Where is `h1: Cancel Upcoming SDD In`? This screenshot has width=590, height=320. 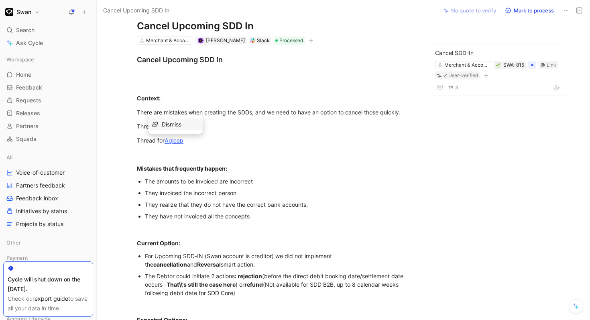 h1: Cancel Upcoming SDD In is located at coordinates (276, 26).